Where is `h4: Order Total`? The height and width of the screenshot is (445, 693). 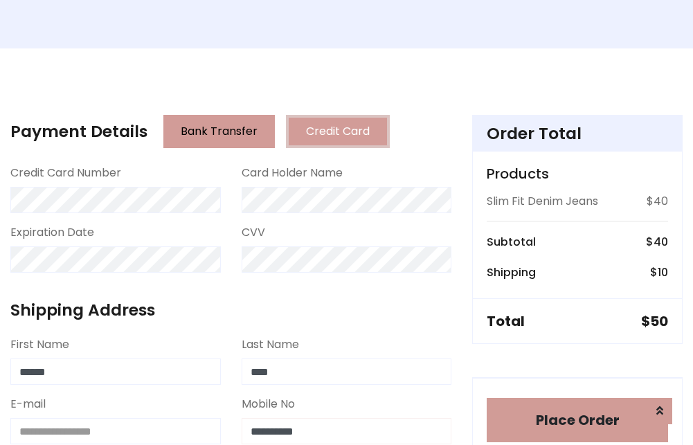
h4: Order Total is located at coordinates (578, 134).